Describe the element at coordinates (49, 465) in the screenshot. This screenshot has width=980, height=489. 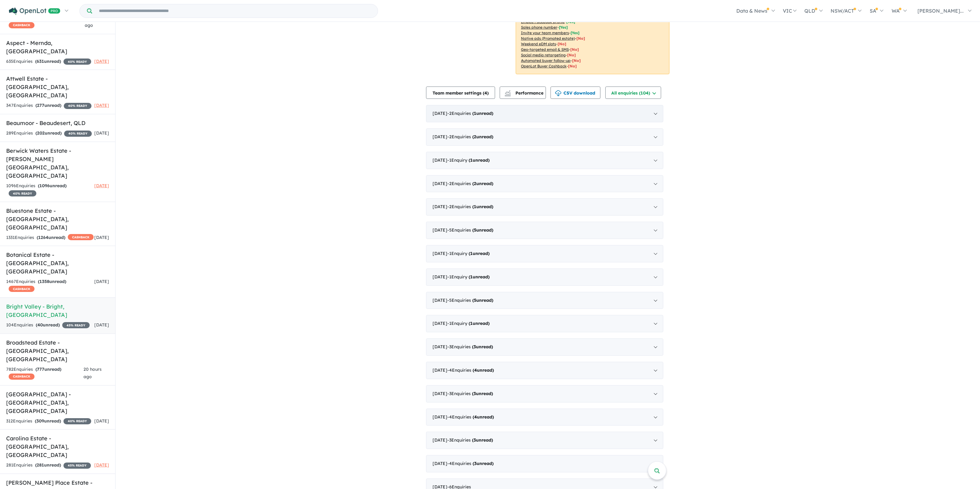
I see `div: 281 Enquir ies` at that location.